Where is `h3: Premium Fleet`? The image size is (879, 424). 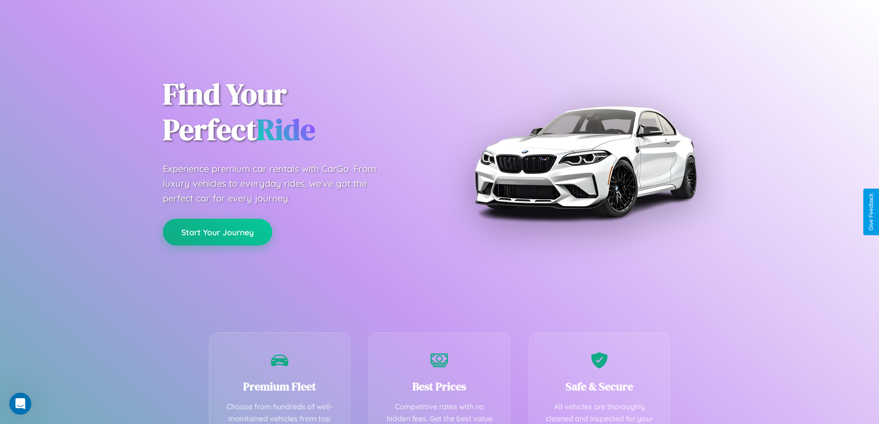 h3: Premium Fleet is located at coordinates (280, 386).